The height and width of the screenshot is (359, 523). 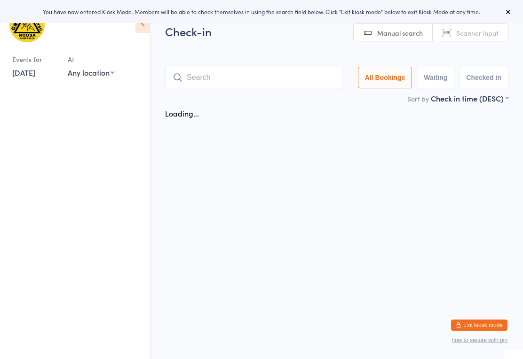 I want to click on button: how to secure with pin, so click(x=479, y=340).